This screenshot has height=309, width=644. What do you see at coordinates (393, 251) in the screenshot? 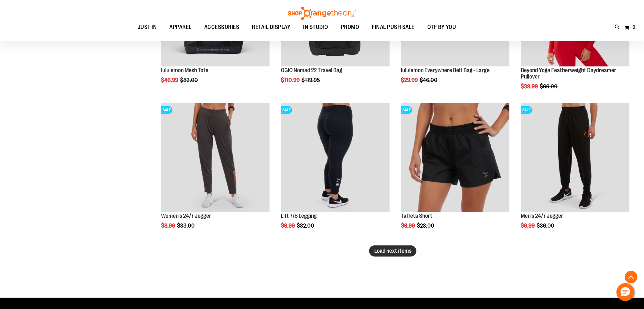
I see `span: Load next items` at bounding box center [393, 251].